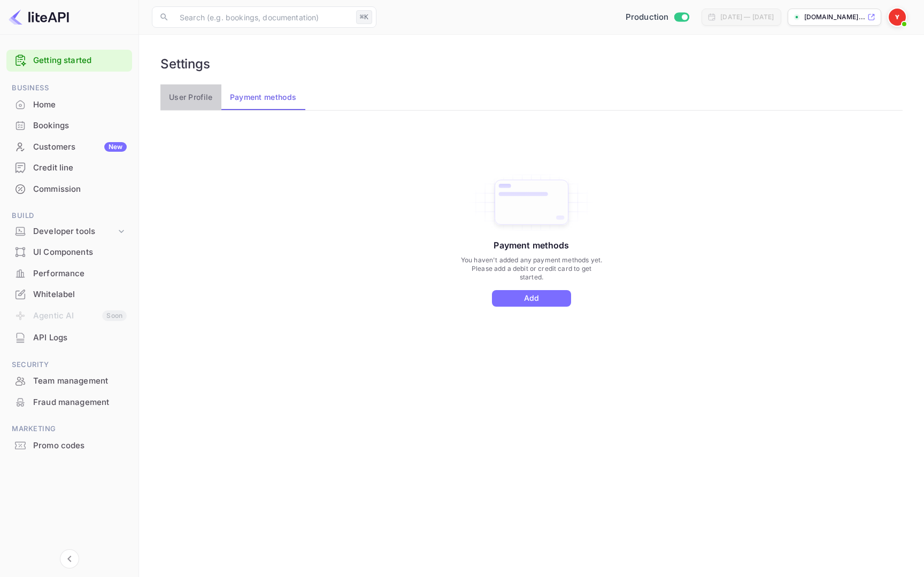  I want to click on img: LiteAPI logo, so click(39, 17).